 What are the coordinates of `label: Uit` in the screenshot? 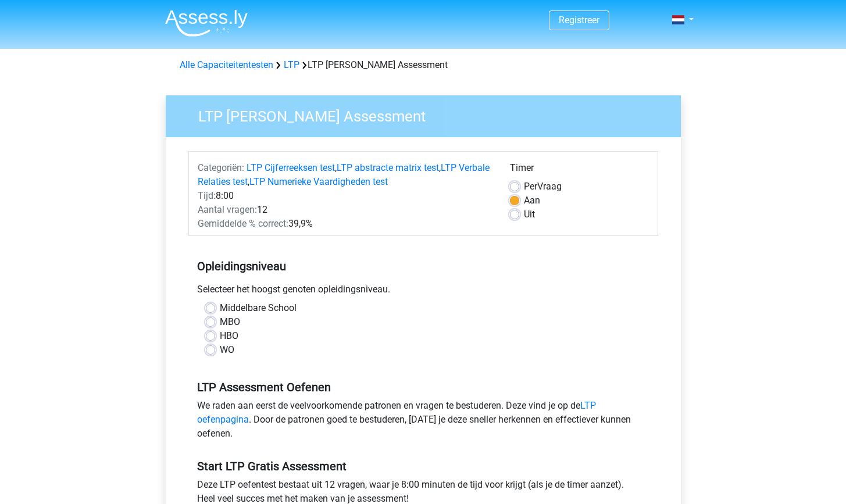 It's located at (529, 215).